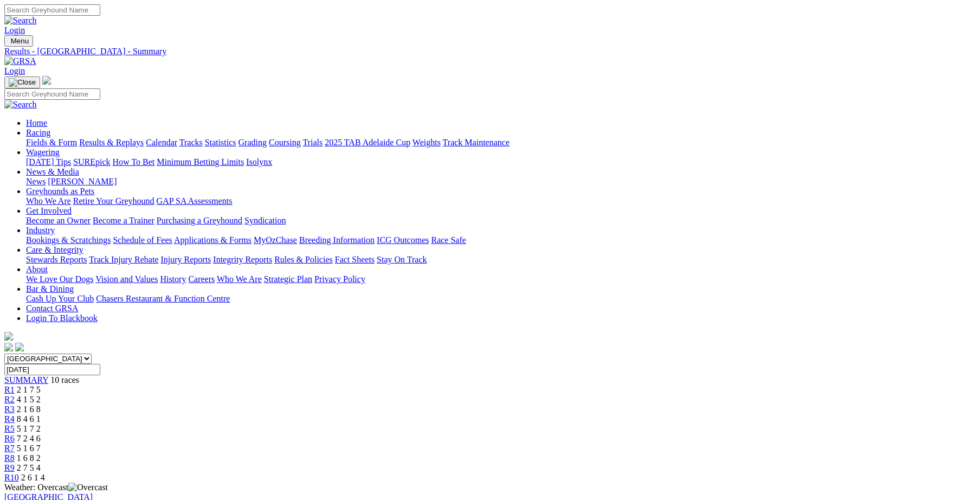 The width and height of the screenshot is (980, 500). Describe the element at coordinates (213, 240) in the screenshot. I see `a: Applications & Forms` at that location.